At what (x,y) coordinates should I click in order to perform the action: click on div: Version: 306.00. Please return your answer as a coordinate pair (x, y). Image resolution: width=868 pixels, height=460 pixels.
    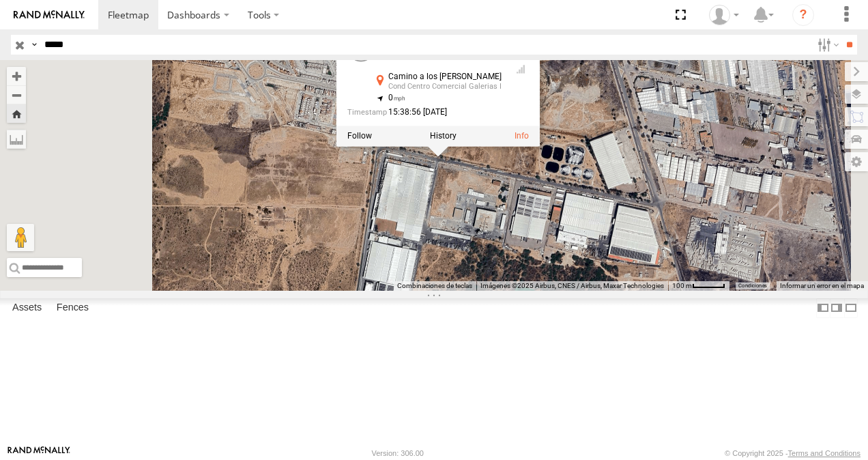
    Looking at the image, I should click on (397, 453).